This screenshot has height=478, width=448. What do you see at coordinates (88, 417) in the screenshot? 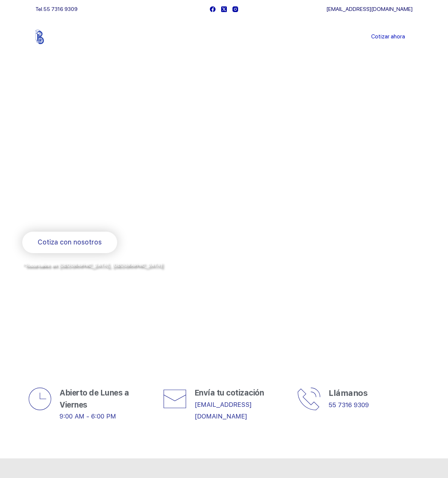
I see `span: 9:00 AM - 6:00 PM` at bounding box center [88, 417].